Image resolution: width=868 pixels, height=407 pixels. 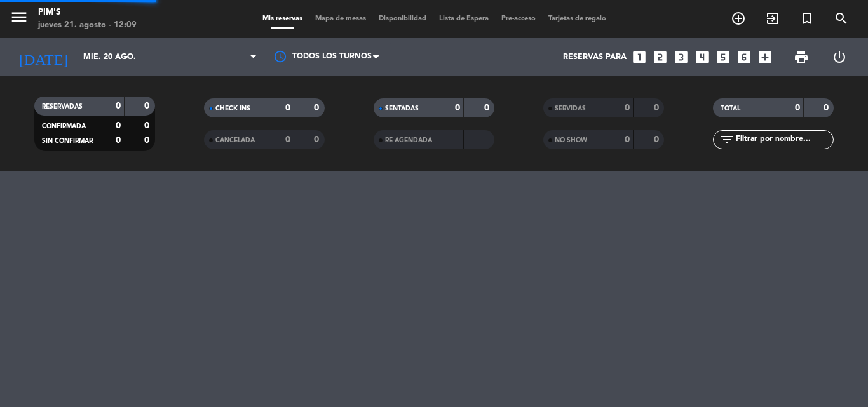 I want to click on i: looks_6, so click(x=743, y=57).